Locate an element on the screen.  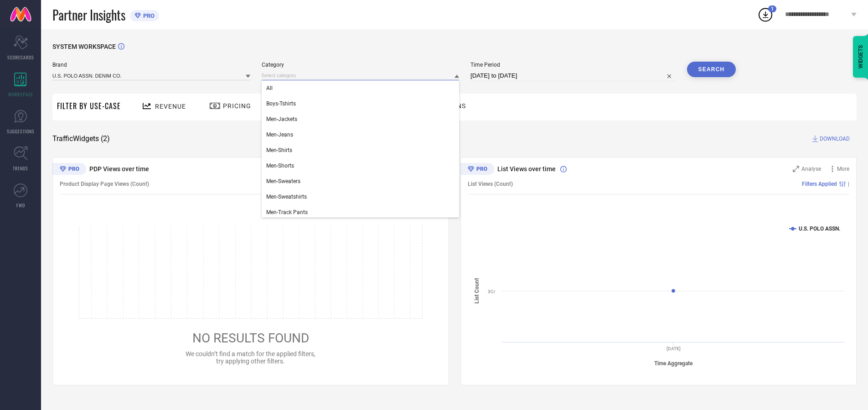
span: We couldn’t find a match for the applied filters, try applying other filters. is located at coordinates (250, 357).